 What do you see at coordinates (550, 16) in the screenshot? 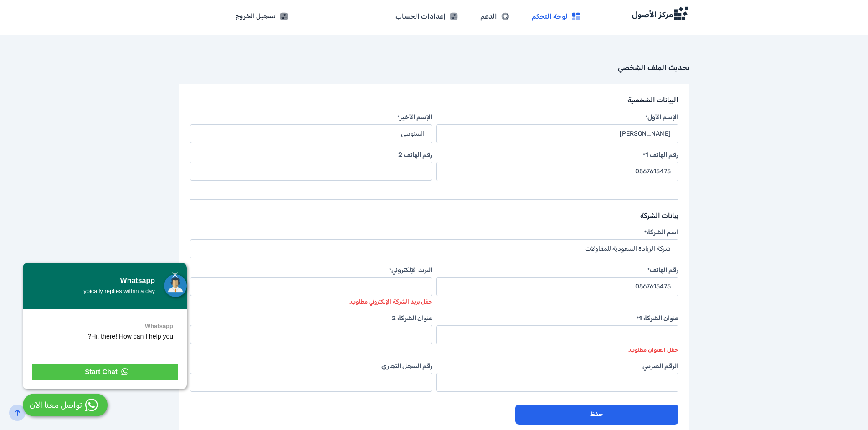
I see `span: لوحة التحكم` at bounding box center [550, 16].